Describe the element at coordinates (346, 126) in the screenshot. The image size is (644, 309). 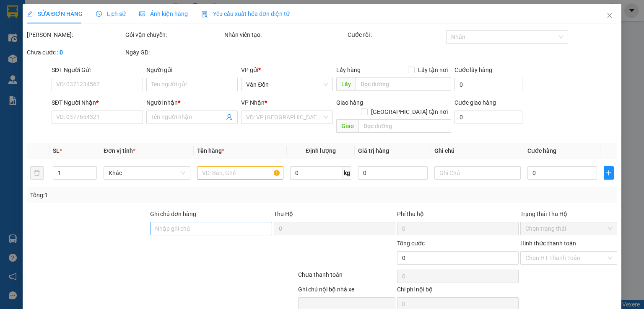
I see `span: Giao` at that location.